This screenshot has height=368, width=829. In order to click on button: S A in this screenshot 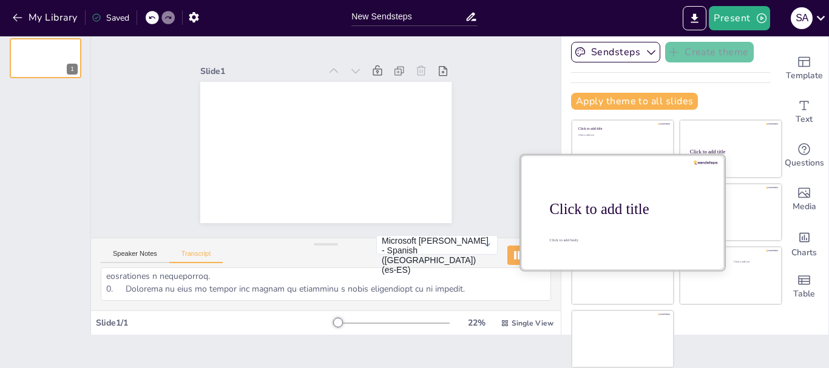, I will do `click(802, 18)`.